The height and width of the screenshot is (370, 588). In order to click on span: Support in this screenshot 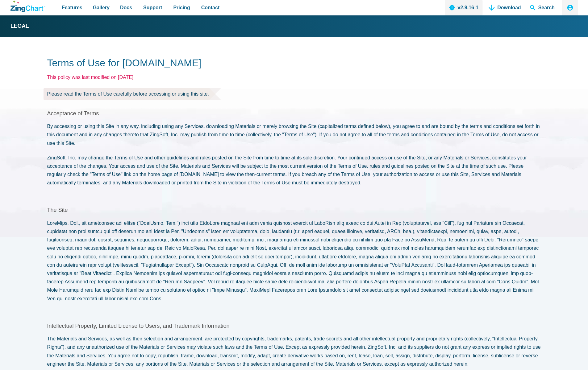, I will do `click(153, 7)`.